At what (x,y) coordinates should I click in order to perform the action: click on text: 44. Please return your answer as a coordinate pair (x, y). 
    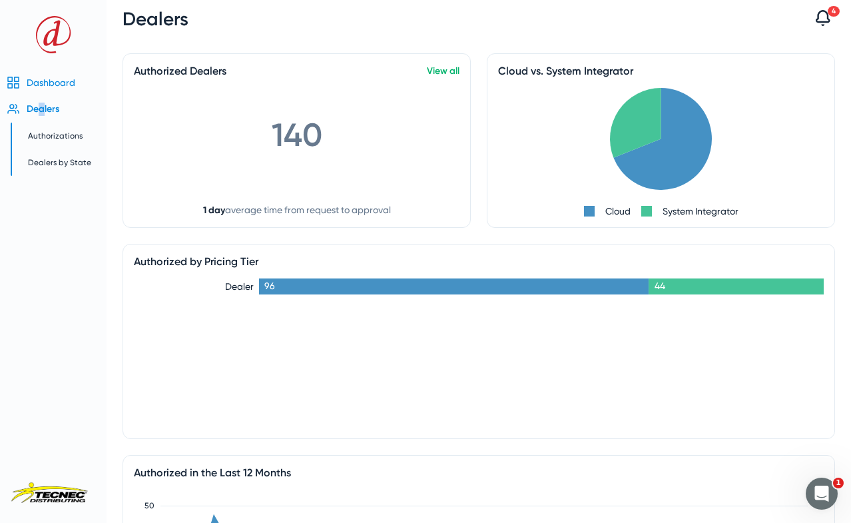
    Looking at the image, I should click on (660, 286).